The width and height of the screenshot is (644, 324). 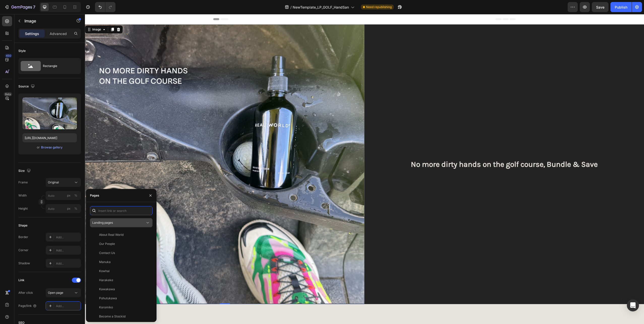 I want to click on div: 450, so click(x=8, y=56).